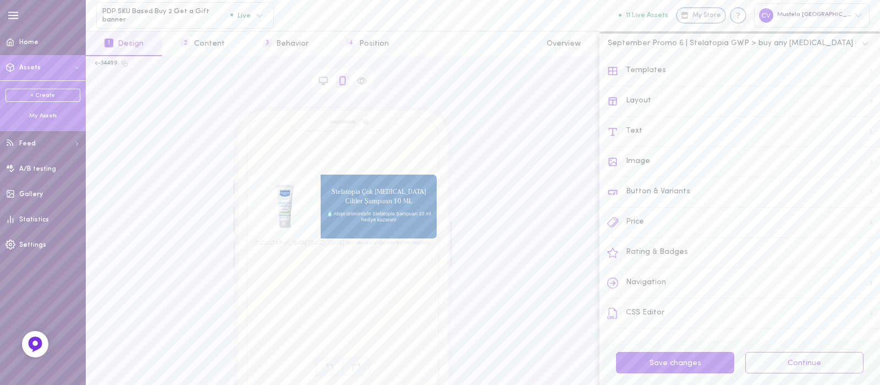  What do you see at coordinates (675, 362) in the screenshot?
I see `button: Save changes` at bounding box center [675, 362].